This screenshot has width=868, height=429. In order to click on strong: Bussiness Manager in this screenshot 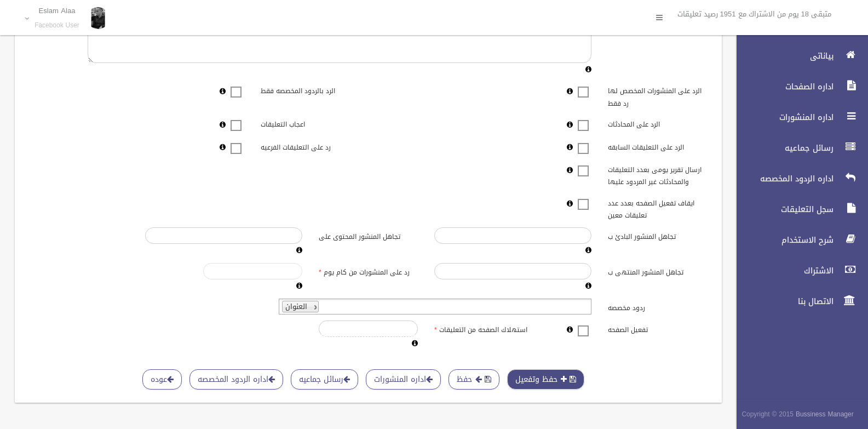, I will do `click(825, 414)`.